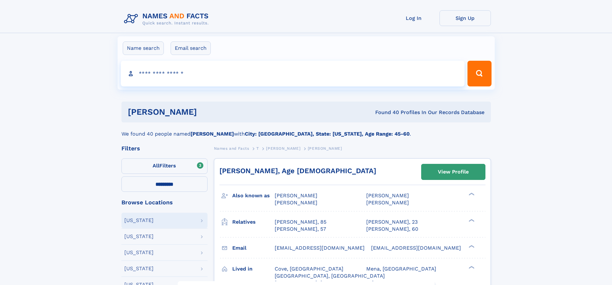 This screenshot has width=612, height=285. Describe the element at coordinates (254, 196) in the screenshot. I see `h3: Also known as` at that location.